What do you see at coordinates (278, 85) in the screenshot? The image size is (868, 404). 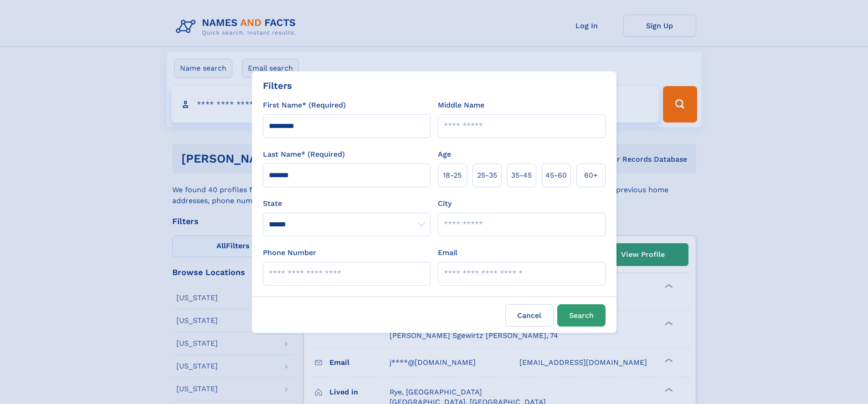 I see `div: Filters` at bounding box center [278, 85].